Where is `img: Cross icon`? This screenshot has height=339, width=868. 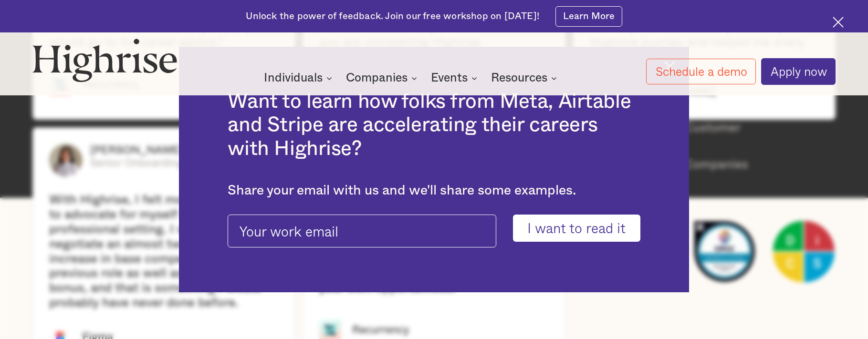
img: Cross icon is located at coordinates (837, 22).